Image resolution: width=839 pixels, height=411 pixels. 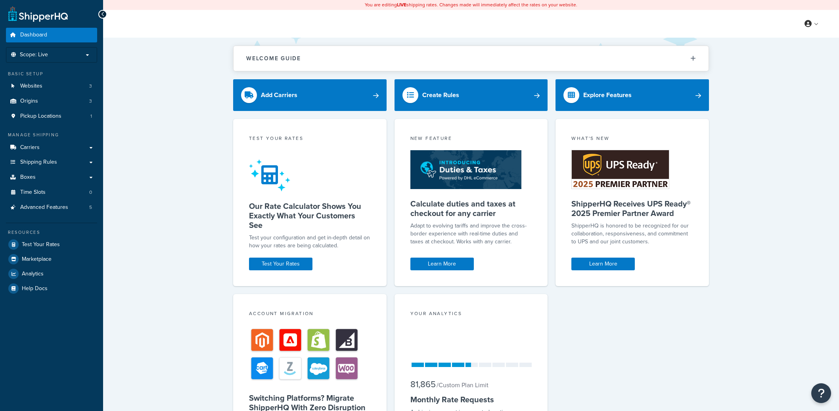 What do you see at coordinates (34, 35) in the screenshot?
I see `span: Dashboard` at bounding box center [34, 35].